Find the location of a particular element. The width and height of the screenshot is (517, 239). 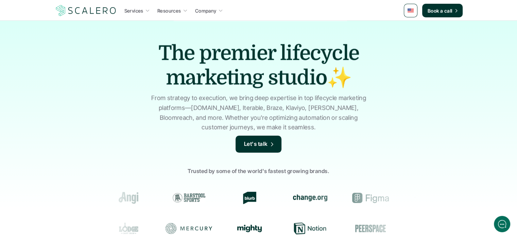

span: We run on Gist is located at coordinates (71, 197).